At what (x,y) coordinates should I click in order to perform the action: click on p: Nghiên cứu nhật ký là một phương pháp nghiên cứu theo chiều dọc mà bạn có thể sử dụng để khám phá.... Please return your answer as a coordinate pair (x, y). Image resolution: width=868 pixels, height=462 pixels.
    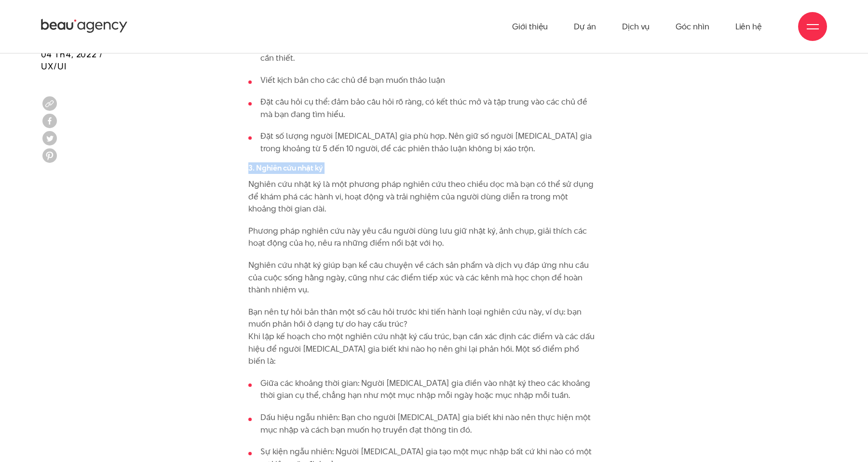
    Looking at the image, I should click on (422, 197).